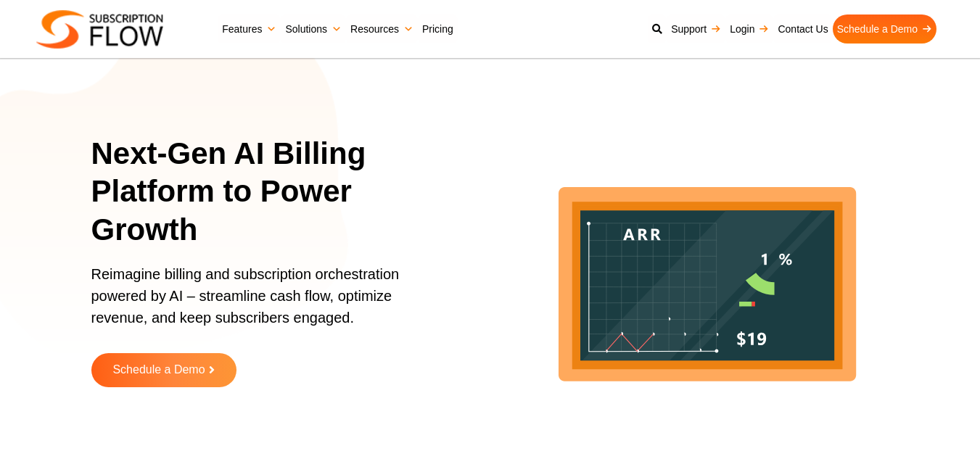 The image size is (980, 459). What do you see at coordinates (99, 29) in the screenshot?
I see `img: Subscriptionflow` at bounding box center [99, 29].